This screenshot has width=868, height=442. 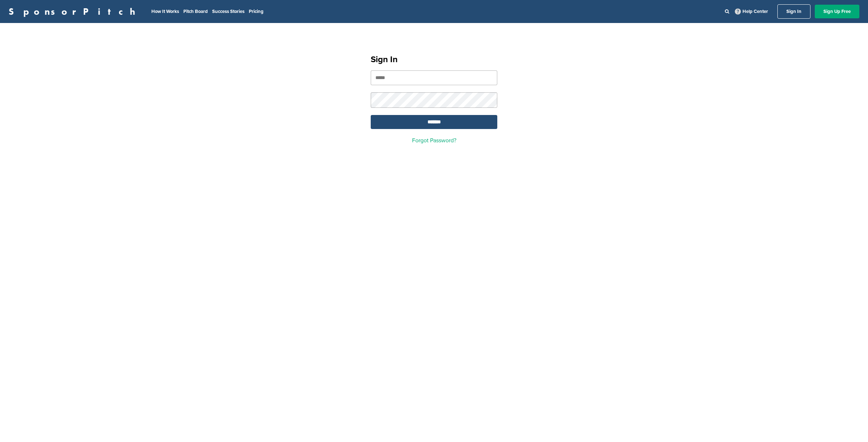 I want to click on a: Pitch Board, so click(x=196, y=11).